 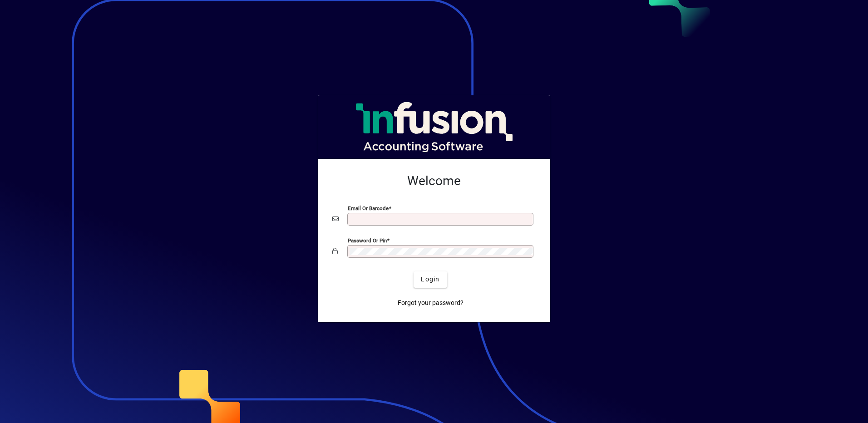 What do you see at coordinates (367, 240) in the screenshot?
I see `mat-label: Password or Pin` at bounding box center [367, 240].